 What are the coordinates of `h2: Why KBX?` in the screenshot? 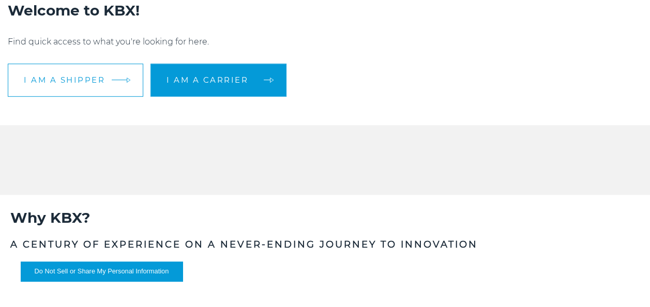 It's located at (325, 218).